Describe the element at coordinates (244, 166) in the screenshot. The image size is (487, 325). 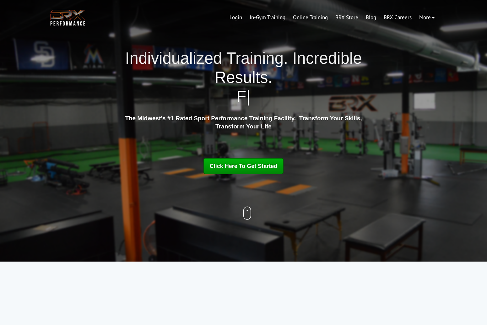
I see `span: Click Here To Get Started` at that location.